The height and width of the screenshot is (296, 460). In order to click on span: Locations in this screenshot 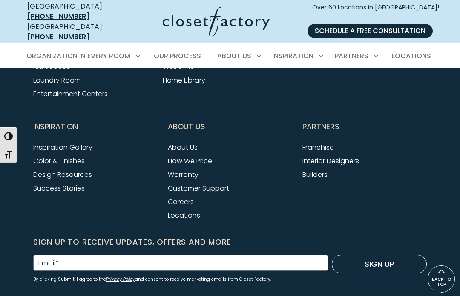, I will do `click(411, 56)`.